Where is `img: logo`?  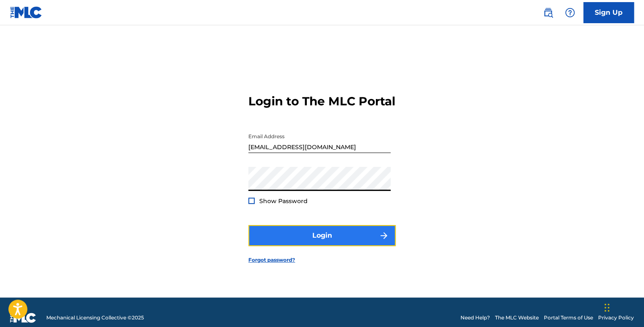 img: logo is located at coordinates (23, 317).